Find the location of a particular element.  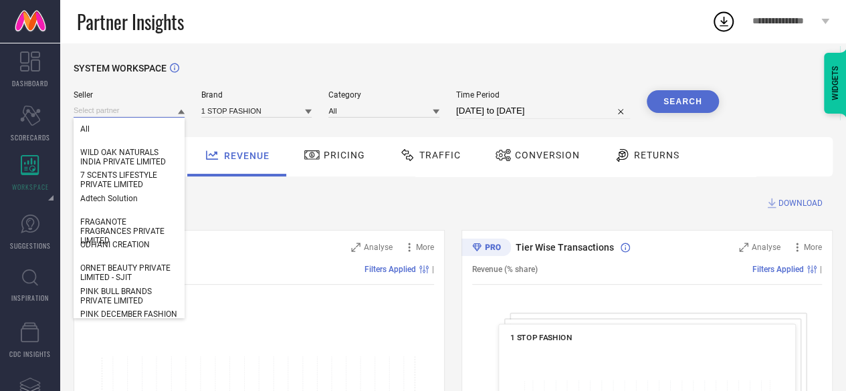

span: Pricing is located at coordinates (344, 155).